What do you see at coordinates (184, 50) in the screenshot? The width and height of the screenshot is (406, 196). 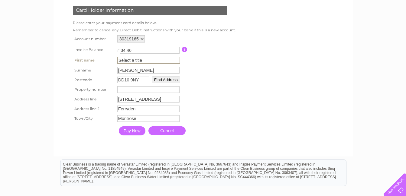 I see `input: Information` at bounding box center [184, 50].